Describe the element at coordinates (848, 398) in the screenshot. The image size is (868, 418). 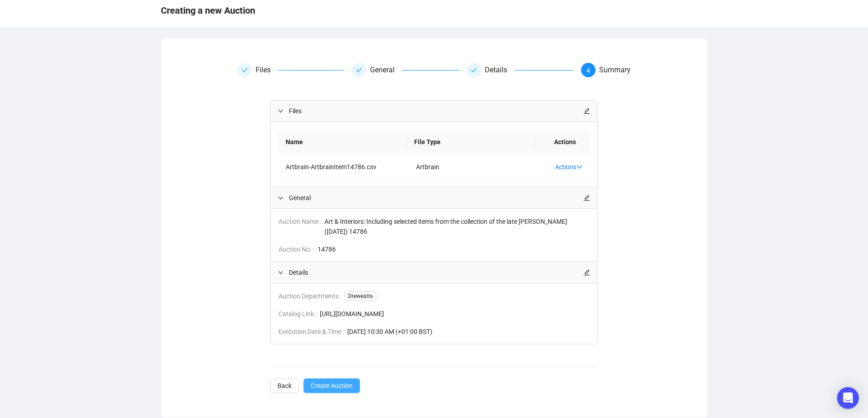
I see `div: Open Intercom Messenger` at that location.